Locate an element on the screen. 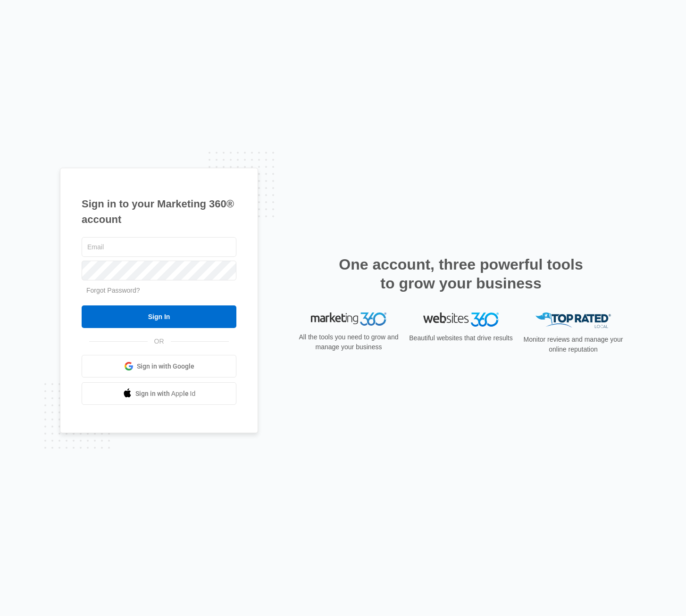 Image resolution: width=686 pixels, height=616 pixels. img: Marketing 360 is located at coordinates (349, 319).